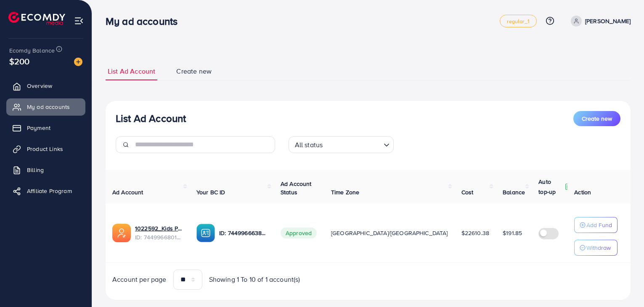  Describe the element at coordinates (514, 192) in the screenshot. I see `span: Balance` at that location.